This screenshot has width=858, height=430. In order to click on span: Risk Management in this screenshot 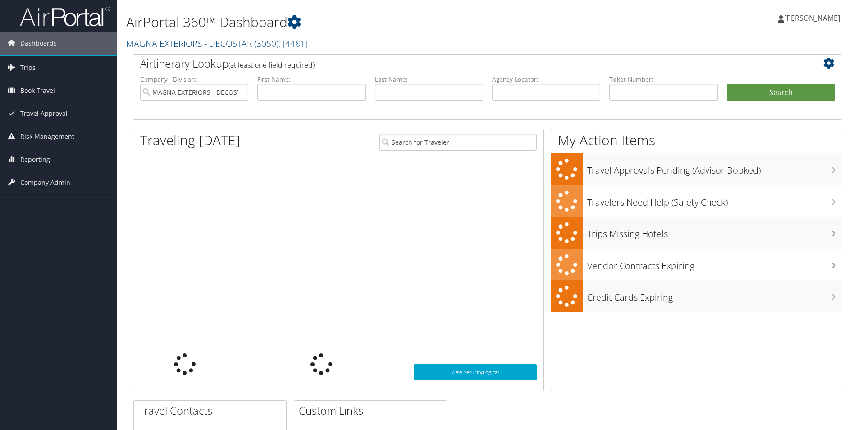, I will do `click(47, 136)`.